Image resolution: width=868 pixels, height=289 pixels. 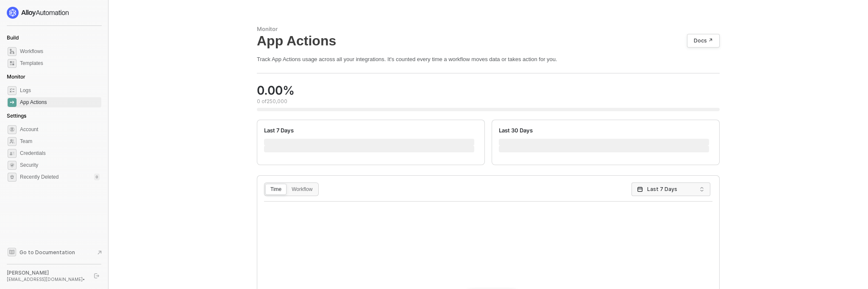 I want to click on a: logo, so click(x=54, y=12).